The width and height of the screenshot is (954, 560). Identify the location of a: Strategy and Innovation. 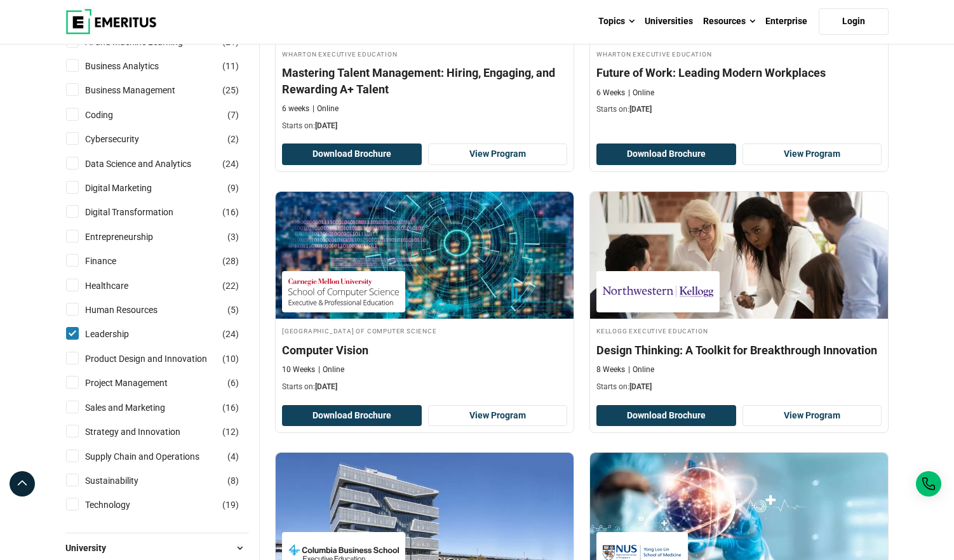
(145, 432).